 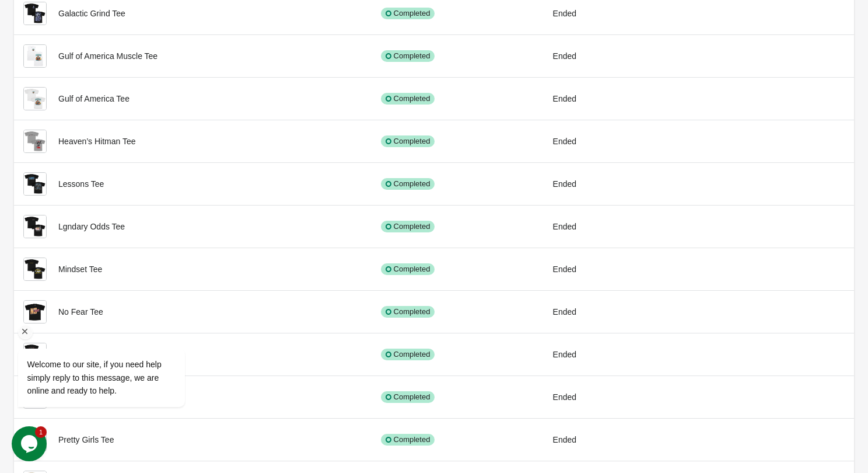 I want to click on div: Welcome to our site, if you need help simply reply to this message, we are online and ready to help., so click(x=105, y=134).